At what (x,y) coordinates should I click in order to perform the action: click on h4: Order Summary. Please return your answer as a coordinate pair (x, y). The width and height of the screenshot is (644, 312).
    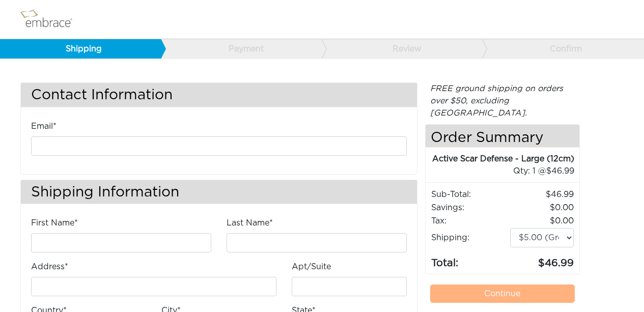
    Looking at the image, I should click on (502, 136).